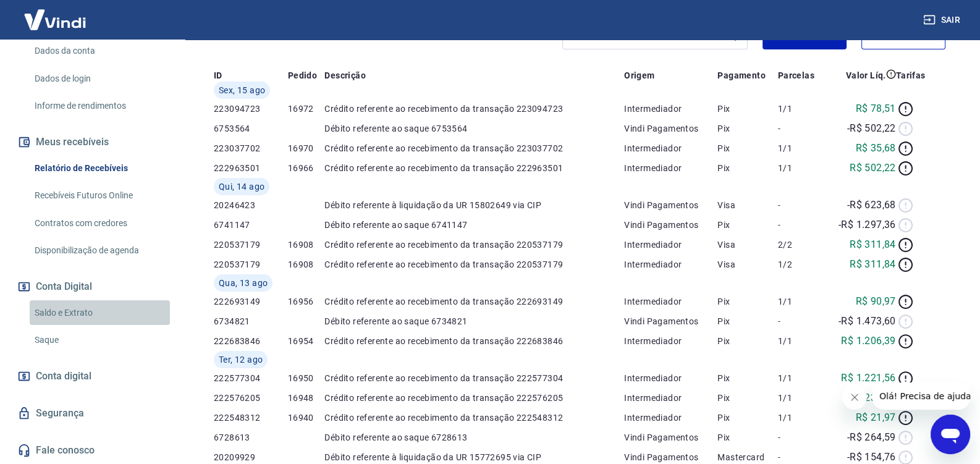  I want to click on p: Débito referente à liquidação da UR 15802649 via CIP, so click(474, 205).